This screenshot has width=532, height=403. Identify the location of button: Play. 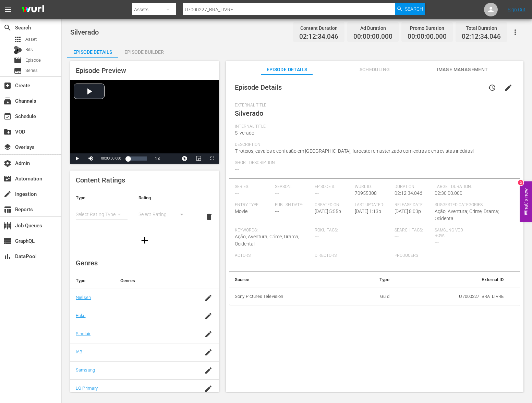
(77, 159).